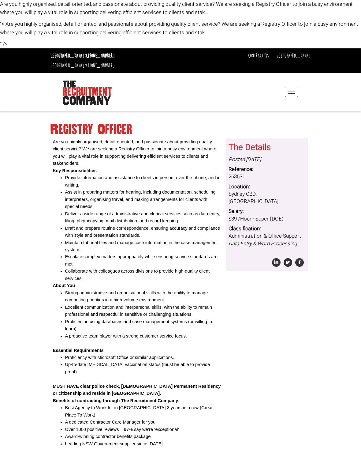 Image resolution: width=361 pixels, height=449 pixels. I want to click on li: Deliver a wide range of administrative and clerical services such as data entry, filing, photocop..., so click(144, 217).